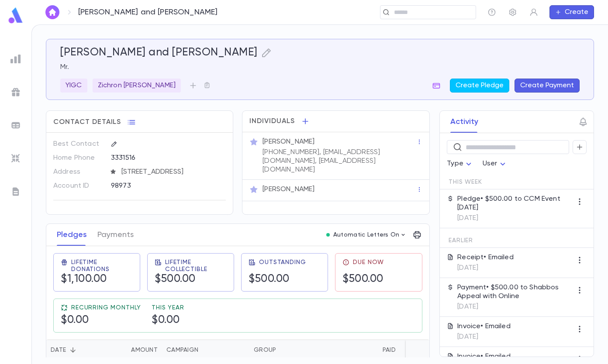 Image resolution: width=608 pixels, height=364 pixels. I want to click on div: Type, so click(460, 164).